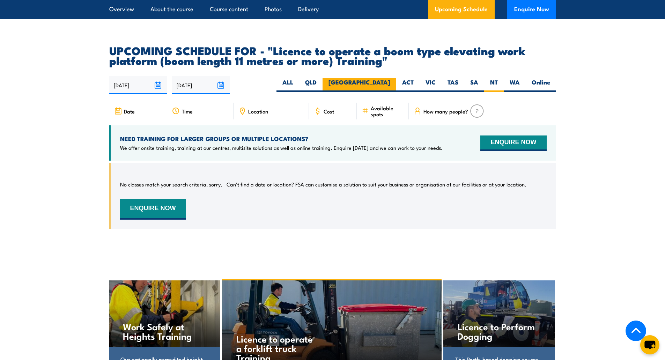 The height and width of the screenshot is (360, 665). Describe the element at coordinates (281, 148) in the screenshot. I see `p: We offer onsite training, training at our centres, multisite solutions as well as online training...` at that location.